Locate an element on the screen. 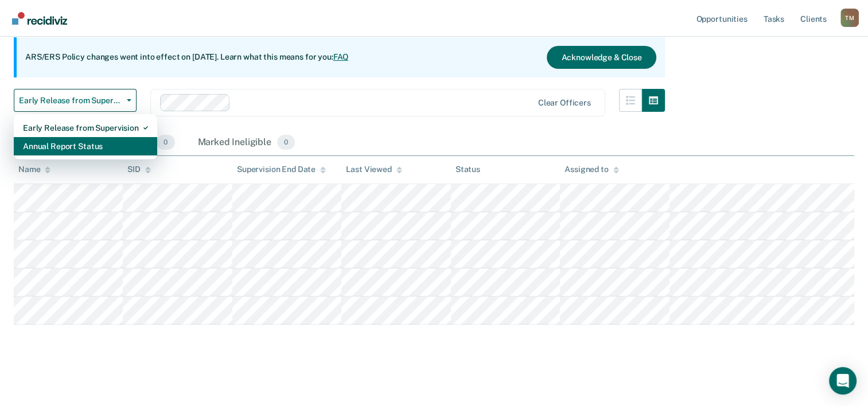 The width and height of the screenshot is (868, 406). div: Name is located at coordinates (35, 169).